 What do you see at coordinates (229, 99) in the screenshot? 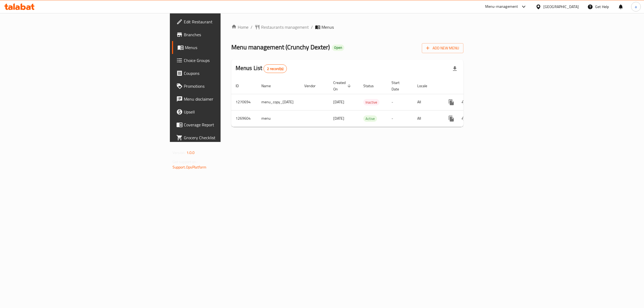
I see `span: Menu disclaimer` at bounding box center [229, 99].